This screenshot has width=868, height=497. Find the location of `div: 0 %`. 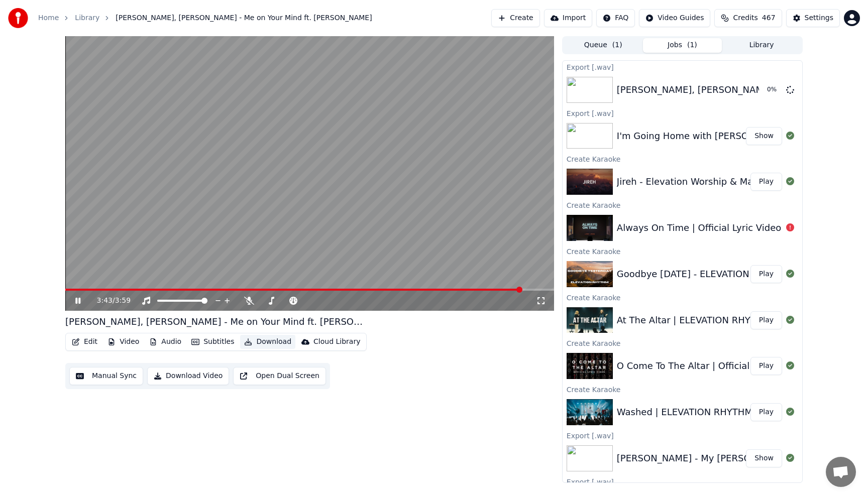

div: 0 % is located at coordinates (775, 90).